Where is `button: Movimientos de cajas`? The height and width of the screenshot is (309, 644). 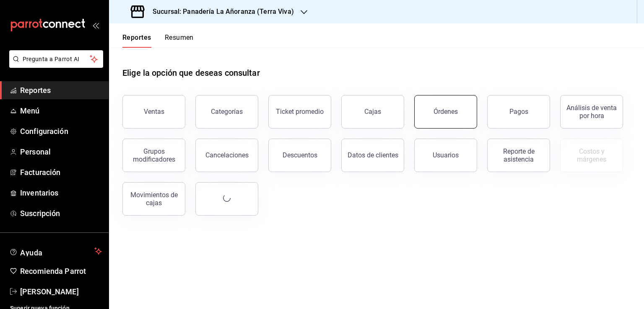 button: Movimientos de cajas is located at coordinates (154, 199).